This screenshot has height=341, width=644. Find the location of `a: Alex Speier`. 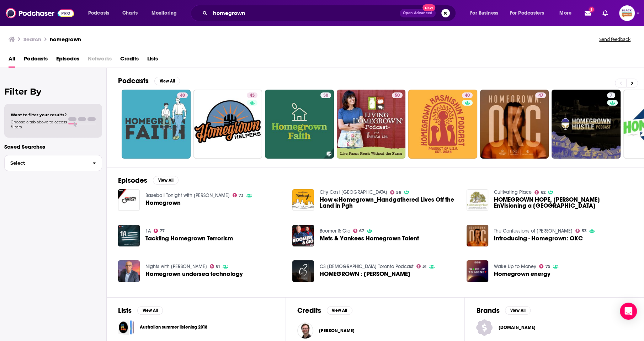

a: Alex Speier is located at coordinates (305, 331).